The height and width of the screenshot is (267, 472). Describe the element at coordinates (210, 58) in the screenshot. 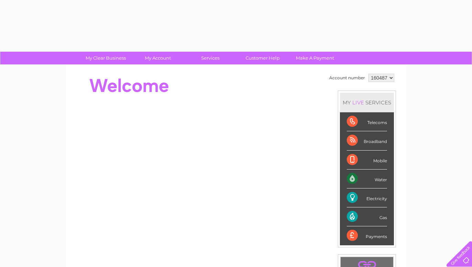

I see `a: Services` at that location.